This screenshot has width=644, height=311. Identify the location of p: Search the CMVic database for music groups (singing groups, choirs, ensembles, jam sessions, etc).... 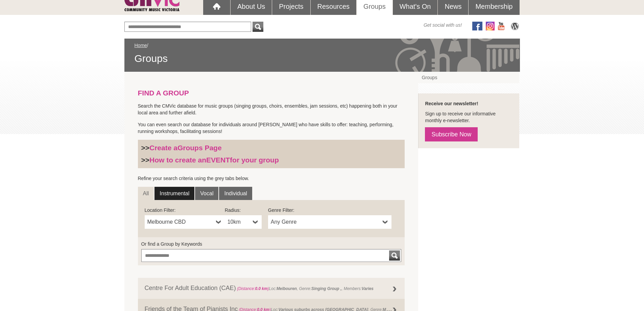
(271, 109).